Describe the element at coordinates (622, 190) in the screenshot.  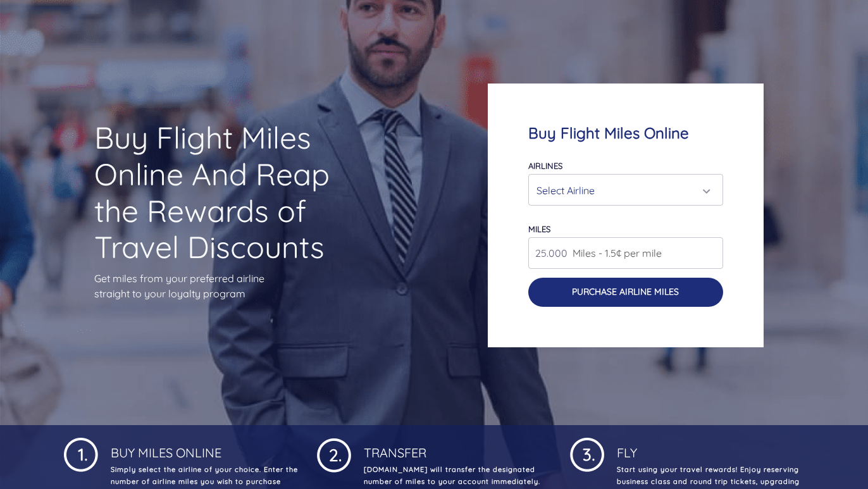
I see `div: Select Airline` at that location.